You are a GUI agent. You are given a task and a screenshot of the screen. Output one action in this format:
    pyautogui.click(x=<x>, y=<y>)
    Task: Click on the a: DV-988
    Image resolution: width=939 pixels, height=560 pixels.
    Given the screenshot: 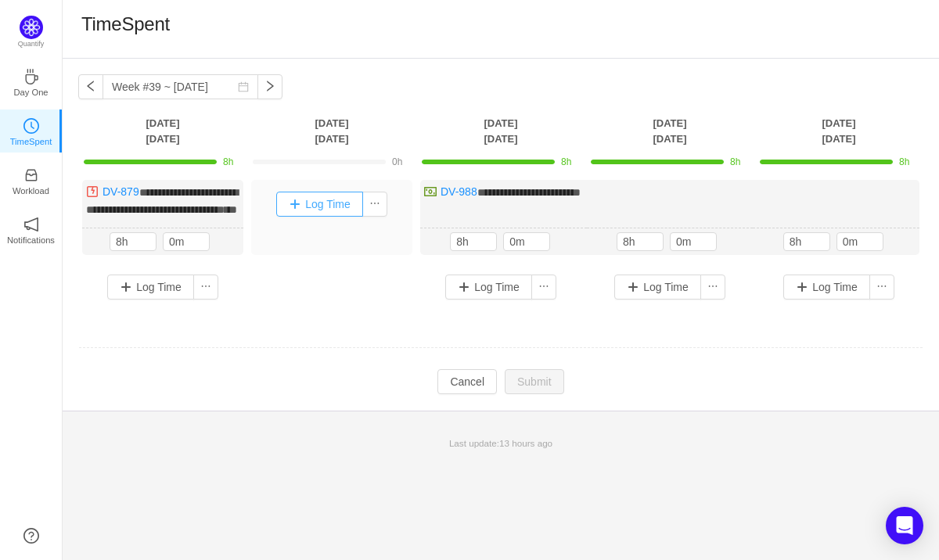 What is the action you would take?
    pyautogui.click(x=459, y=191)
    